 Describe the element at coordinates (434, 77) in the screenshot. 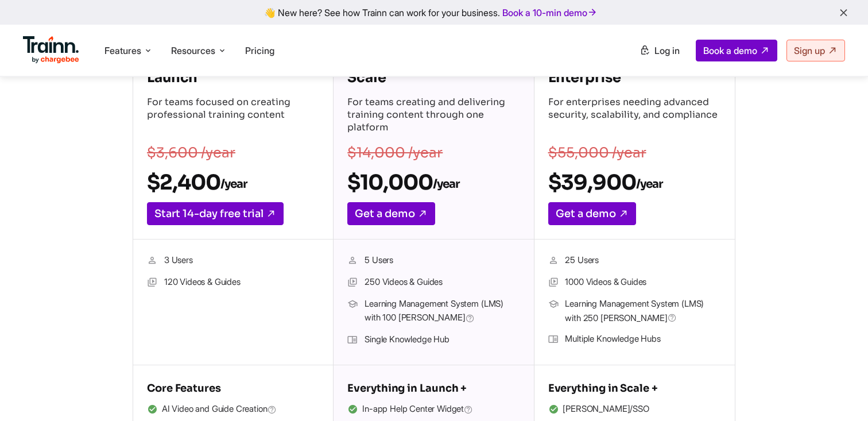

I see `h4: Scale` at that location.